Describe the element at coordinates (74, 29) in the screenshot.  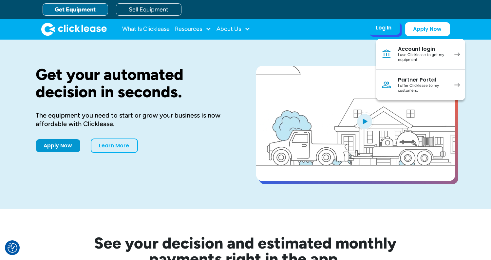
I see `img: Clicklease logo` at that location.